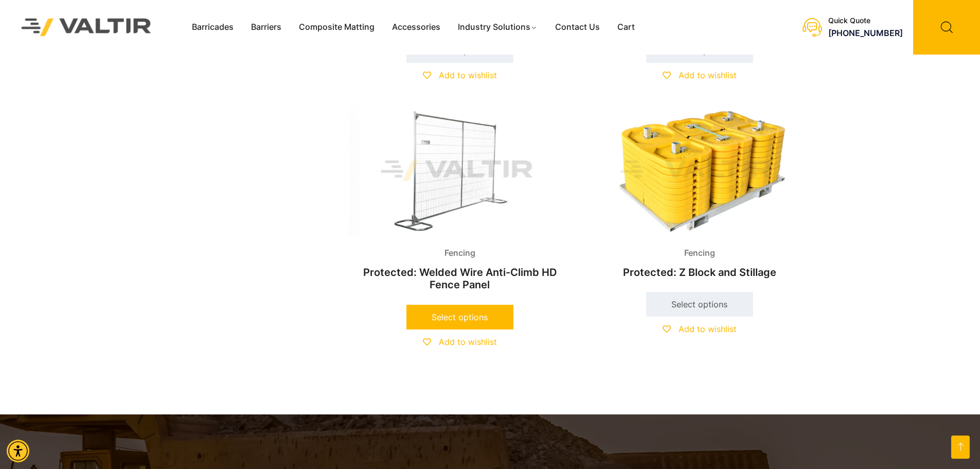  I want to click on div: Quick Quote, so click(866, 20).